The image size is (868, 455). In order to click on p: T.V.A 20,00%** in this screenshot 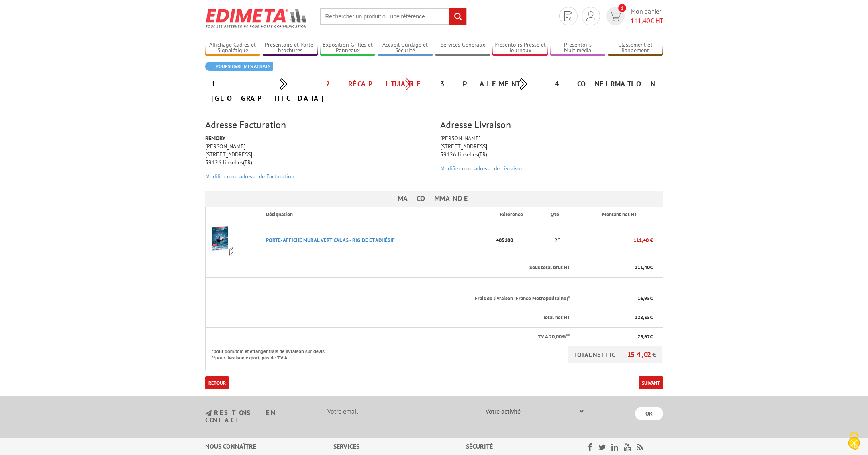, I will do `click(391, 337)`.